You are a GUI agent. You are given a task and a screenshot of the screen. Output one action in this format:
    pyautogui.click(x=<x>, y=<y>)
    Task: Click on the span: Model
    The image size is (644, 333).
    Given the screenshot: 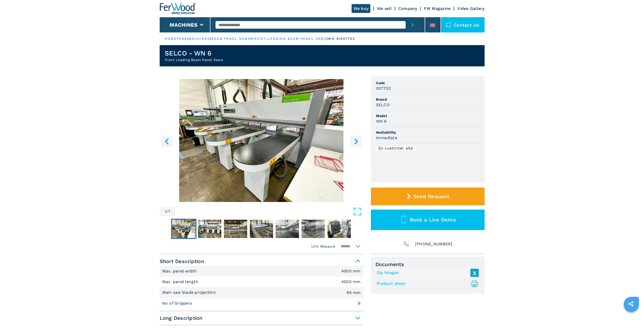 What is the action you would take?
    pyautogui.click(x=428, y=116)
    